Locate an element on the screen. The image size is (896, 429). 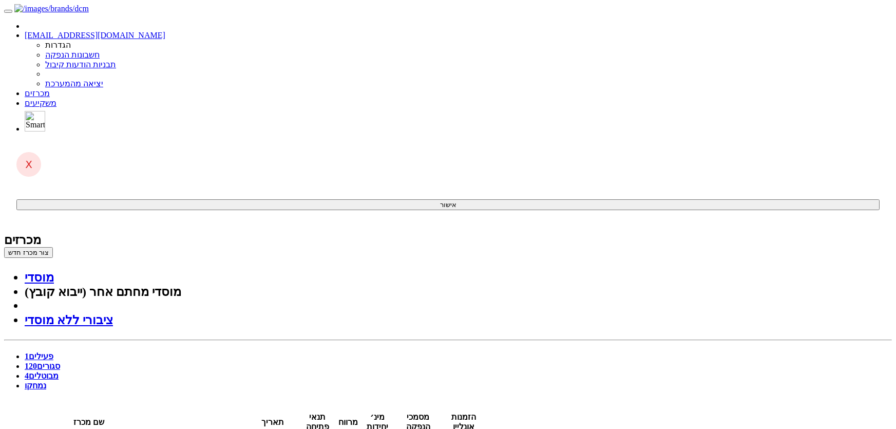
a: מכרזים is located at coordinates (37, 93).